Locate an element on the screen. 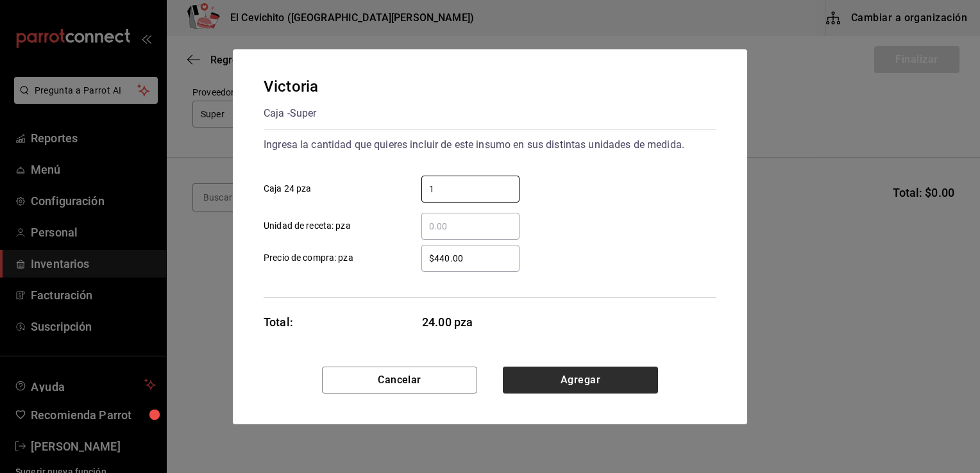  div: Victoria is located at coordinates (290, 87).